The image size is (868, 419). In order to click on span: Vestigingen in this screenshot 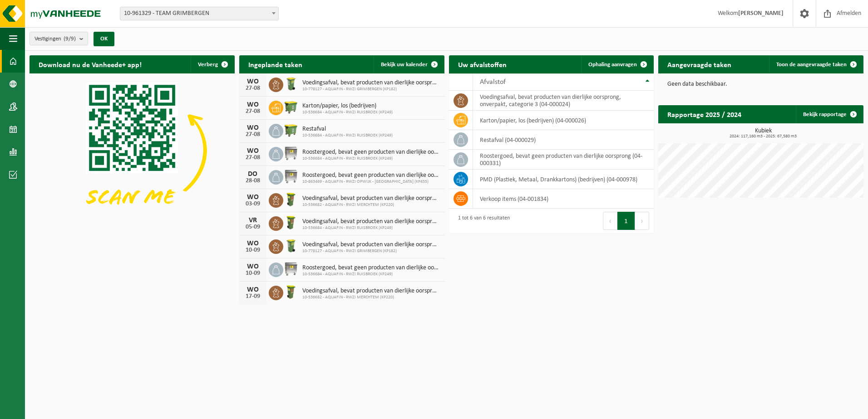, I will do `click(55, 39)`.